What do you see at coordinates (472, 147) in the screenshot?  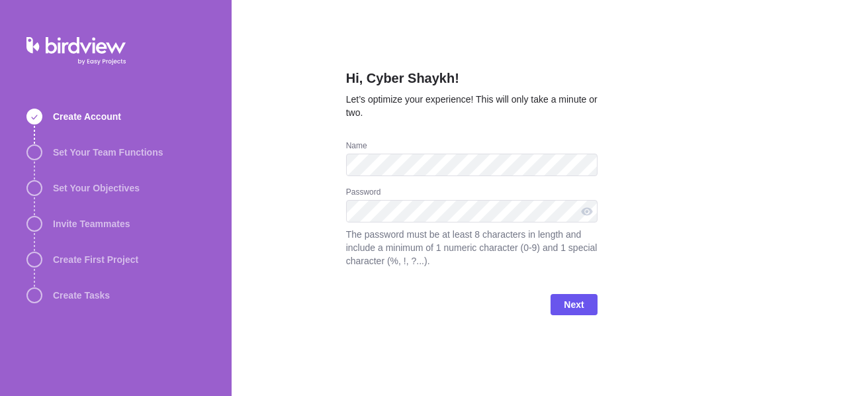 I see `div: Name` at bounding box center [472, 147].